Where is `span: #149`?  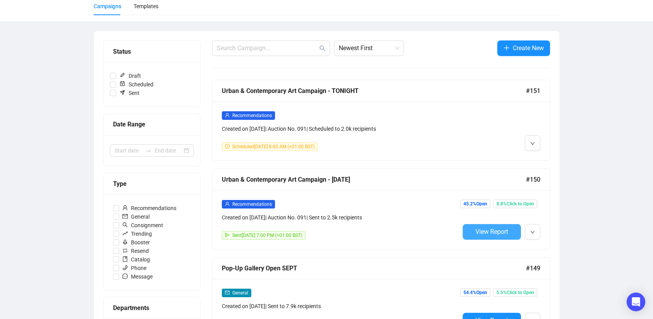 span: #149 is located at coordinates (533, 268).